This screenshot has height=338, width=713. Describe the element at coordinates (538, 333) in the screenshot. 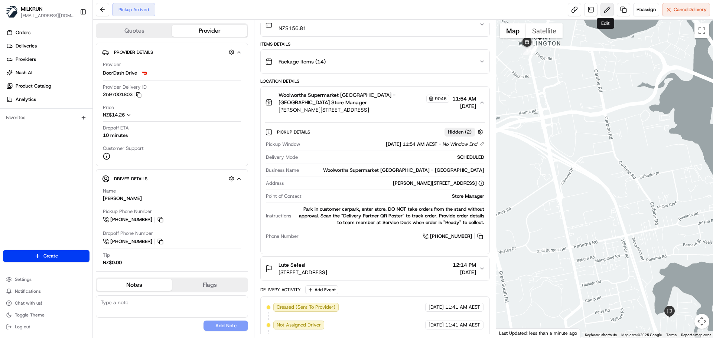

I see `div: Last Updated: less than a minute ago` at that location.